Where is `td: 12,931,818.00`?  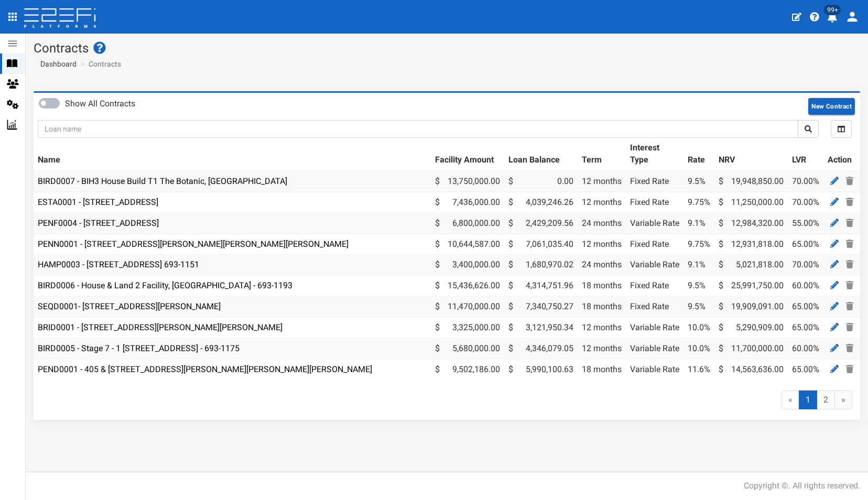
td: 12,931,818.00 is located at coordinates (751, 244).